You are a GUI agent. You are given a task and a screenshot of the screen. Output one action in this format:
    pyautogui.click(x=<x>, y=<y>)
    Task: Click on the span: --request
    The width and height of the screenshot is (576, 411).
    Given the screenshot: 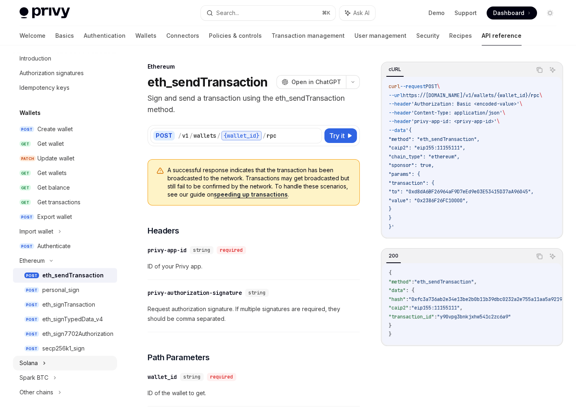 What is the action you would take?
    pyautogui.click(x=412, y=87)
    